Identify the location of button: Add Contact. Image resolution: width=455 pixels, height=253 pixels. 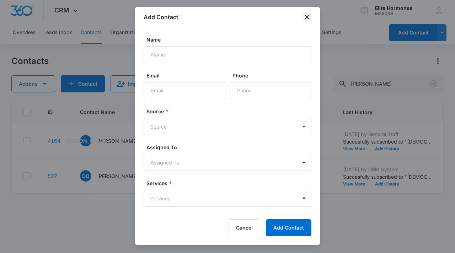
(289, 228).